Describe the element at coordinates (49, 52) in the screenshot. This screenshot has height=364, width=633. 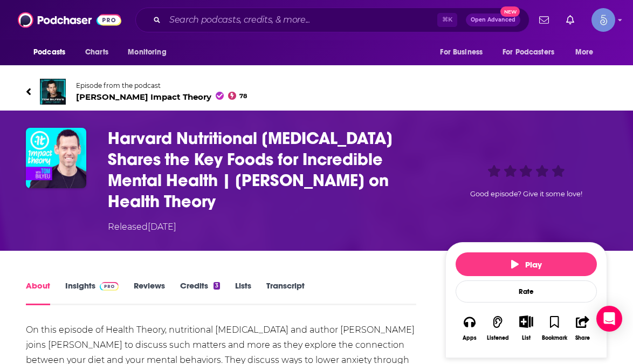
I see `span: Podcasts` at that location.